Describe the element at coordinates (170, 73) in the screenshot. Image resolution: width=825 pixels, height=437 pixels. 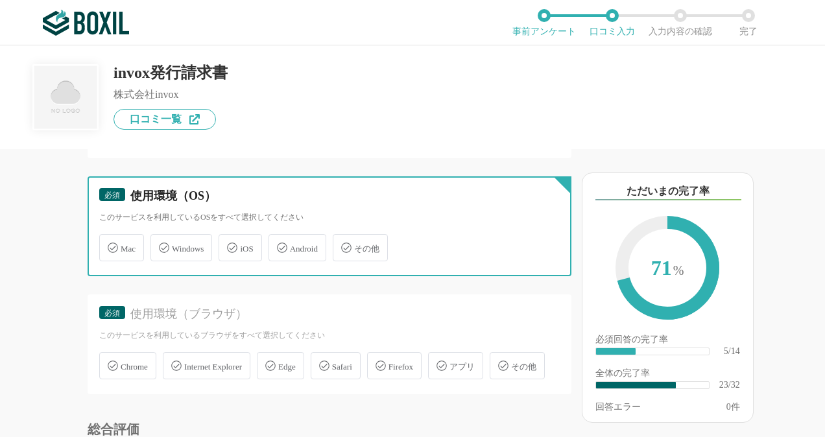
I see `div: invox発行請求書` at that location.